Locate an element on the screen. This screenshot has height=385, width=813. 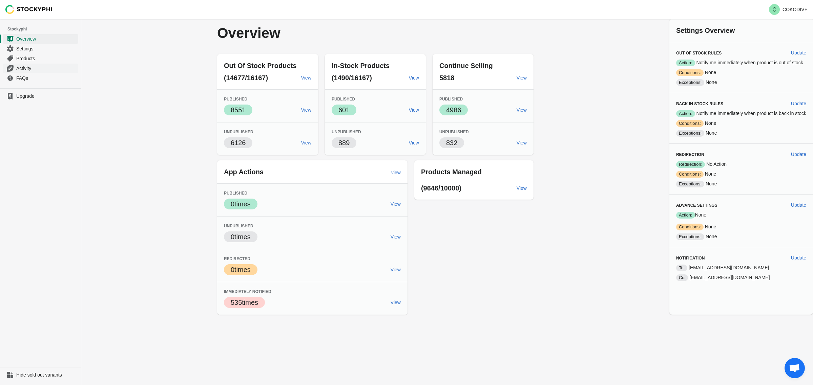
span: Settings Overview is located at coordinates (705, 30).